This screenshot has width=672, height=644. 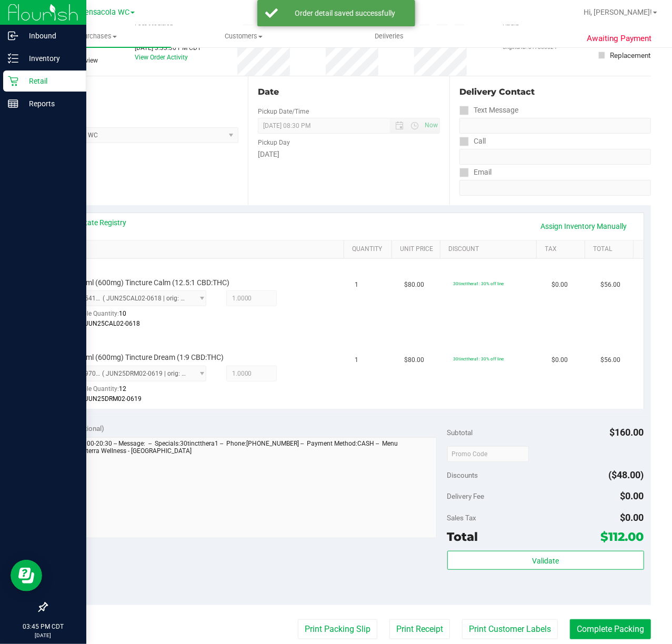 I want to click on button: Print Customer Labels, so click(x=510, y=630).